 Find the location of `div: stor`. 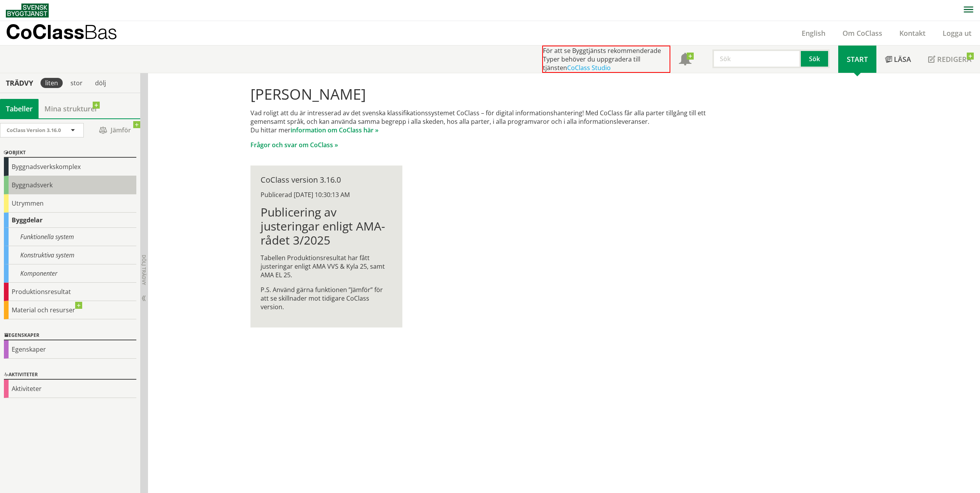

div: stor is located at coordinates (76, 83).